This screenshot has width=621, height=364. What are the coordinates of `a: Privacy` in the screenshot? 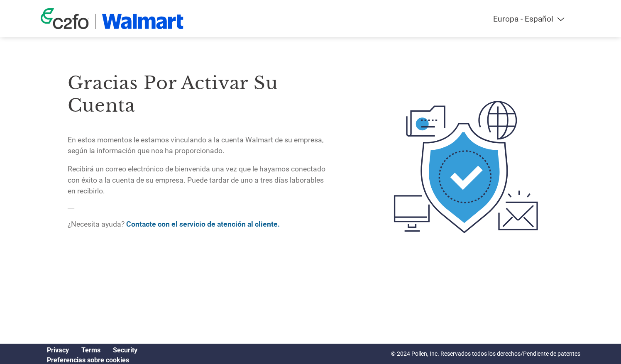 It's located at (58, 350).